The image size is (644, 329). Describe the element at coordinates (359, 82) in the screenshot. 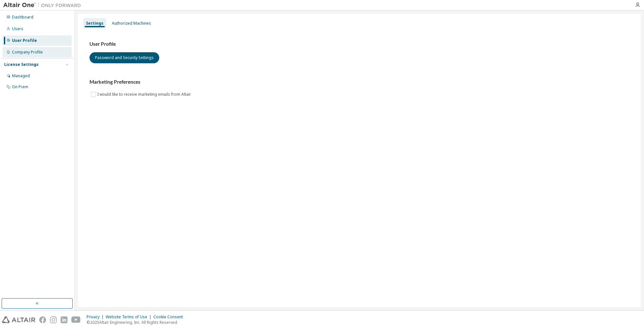

I see `h3: Marketing Preferences` at that location.